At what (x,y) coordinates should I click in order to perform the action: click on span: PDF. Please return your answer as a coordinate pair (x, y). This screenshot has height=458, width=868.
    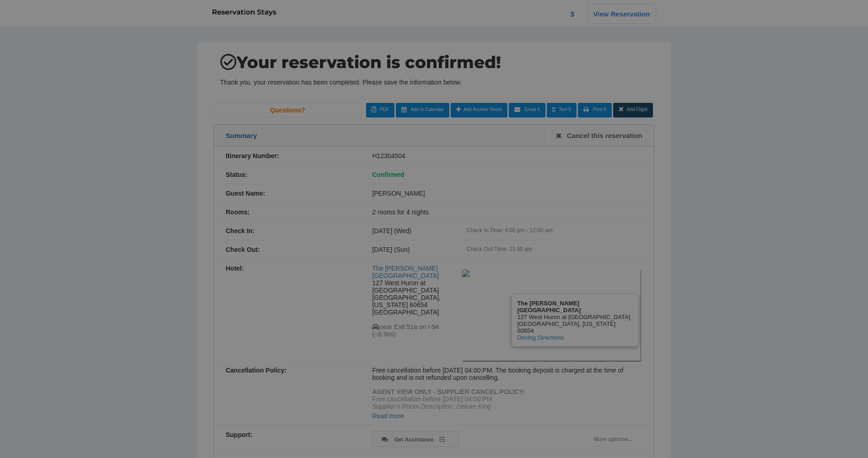
    Looking at the image, I should click on (384, 109).